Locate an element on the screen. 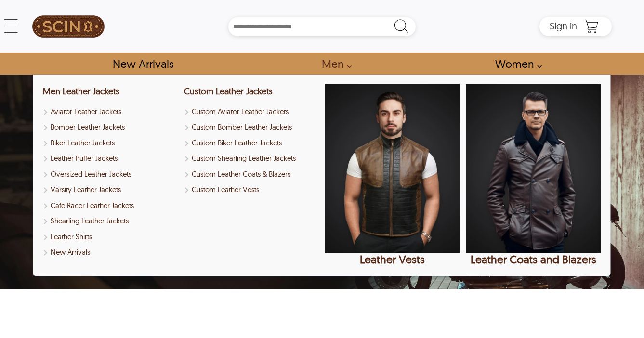  a: Shop Custom Bomber Leather Jackets is located at coordinates (252, 128).